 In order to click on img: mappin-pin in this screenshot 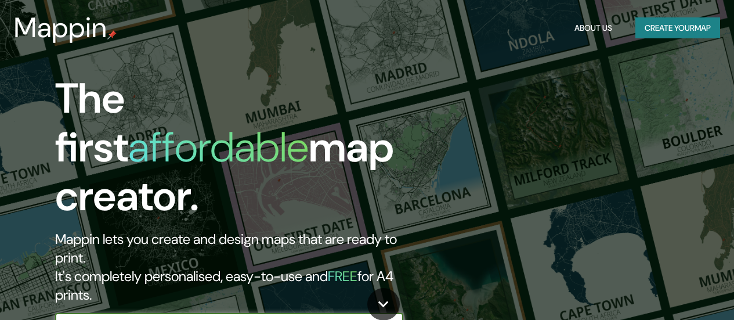, I will do `click(112, 35)`.